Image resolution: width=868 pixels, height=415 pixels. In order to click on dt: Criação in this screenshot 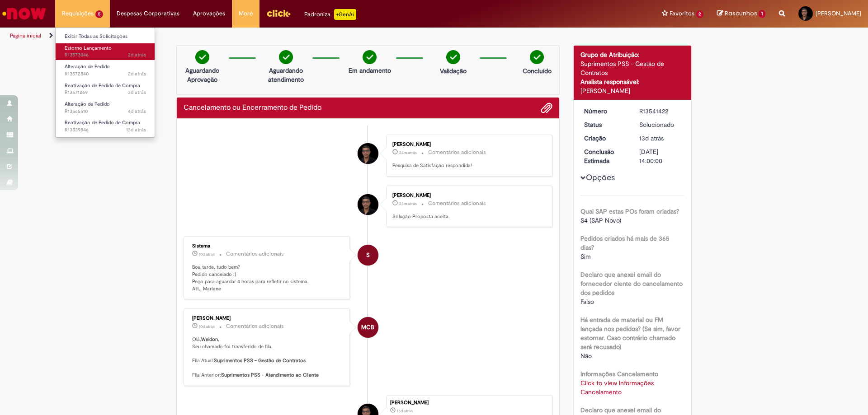, I will do `click(605, 139)`.